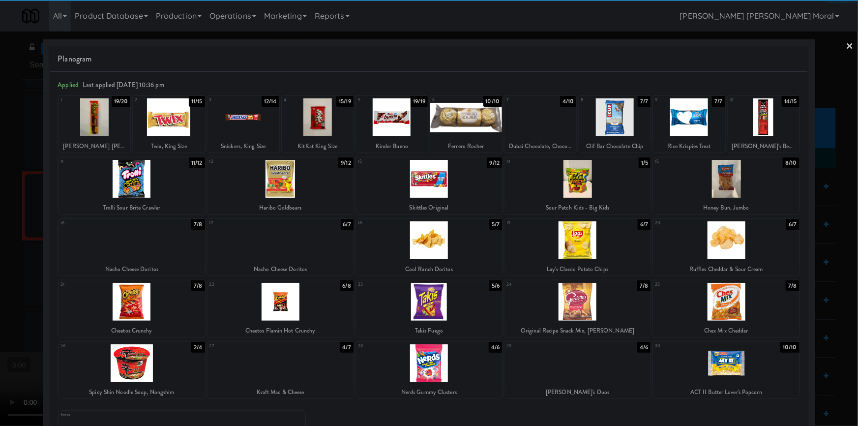 The image size is (858, 426). What do you see at coordinates (615, 146) in the screenshot?
I see `div: Clif Bar Chocolate Chip` at bounding box center [615, 146].